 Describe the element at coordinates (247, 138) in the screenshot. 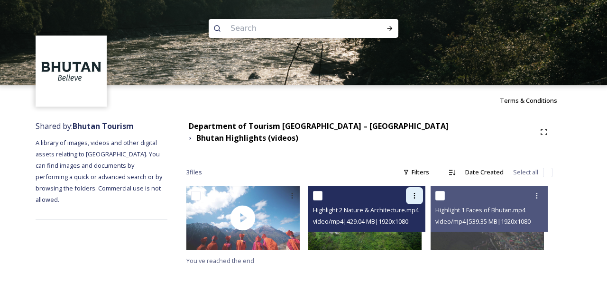

I see `strong: Bhutan Highlights (videos)` at that location.